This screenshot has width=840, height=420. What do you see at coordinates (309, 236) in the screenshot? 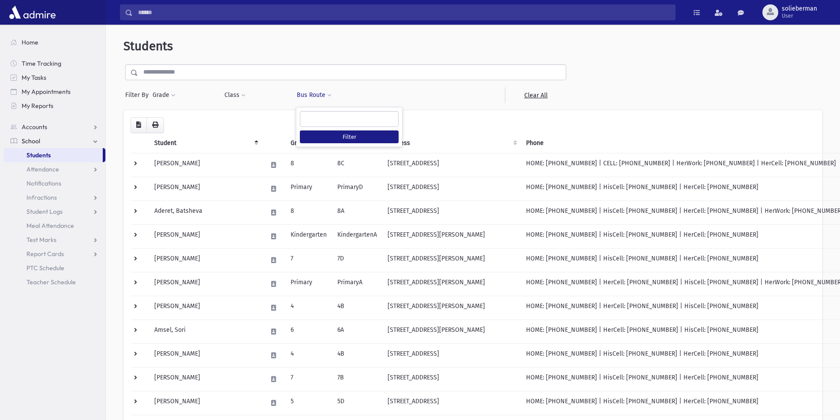
I see `td: Kindergarten` at bounding box center [309, 236].